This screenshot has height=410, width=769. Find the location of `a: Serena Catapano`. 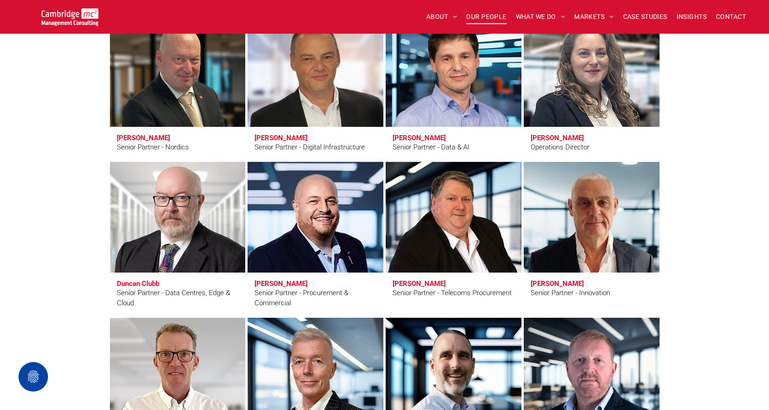

a: Serena Catapano is located at coordinates (591, 72).